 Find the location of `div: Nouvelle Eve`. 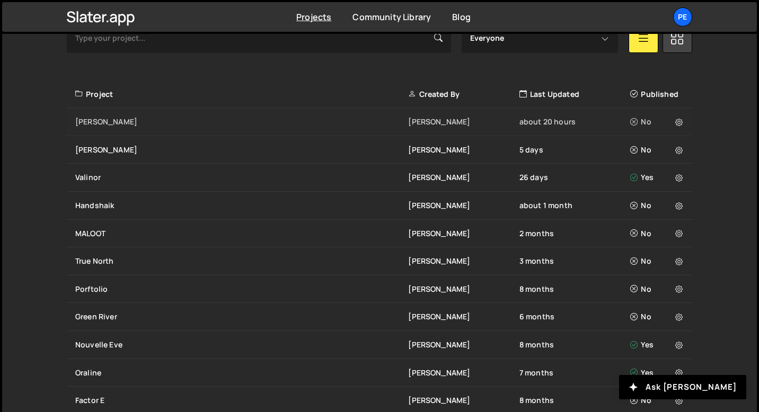

div: Nouvelle Eve is located at coordinates (242, 345).